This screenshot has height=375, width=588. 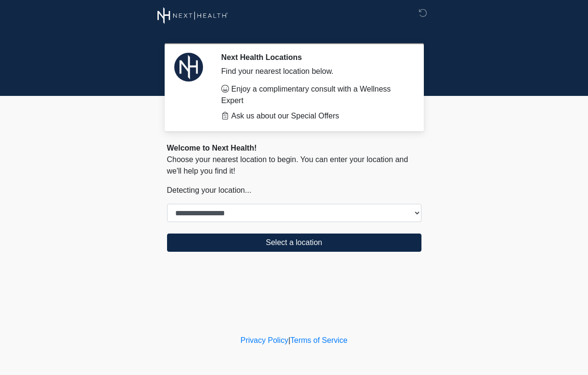 What do you see at coordinates (314, 95) in the screenshot?
I see `li: Enjoy a complimentary consult with a Wellness Expert` at bounding box center [314, 95].